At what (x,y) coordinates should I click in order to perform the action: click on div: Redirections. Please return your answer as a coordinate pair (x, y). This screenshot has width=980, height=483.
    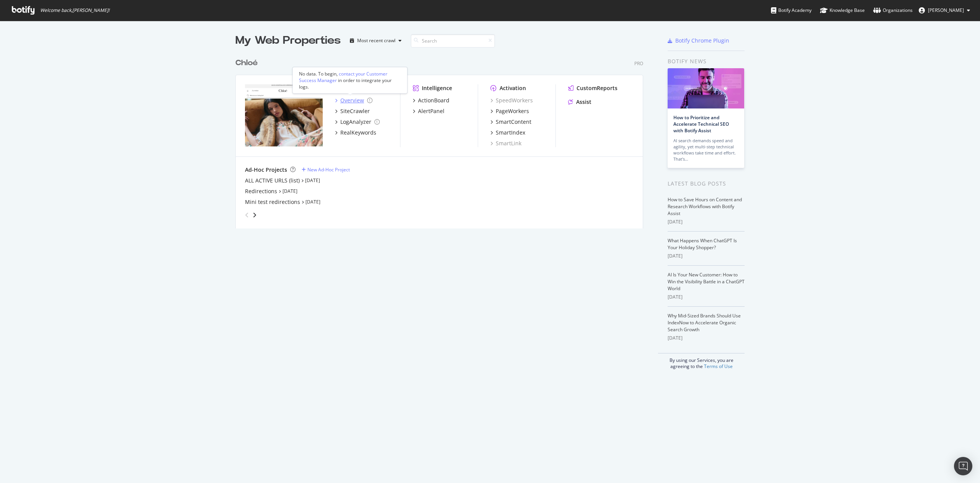
    Looking at the image, I should click on (261, 191).